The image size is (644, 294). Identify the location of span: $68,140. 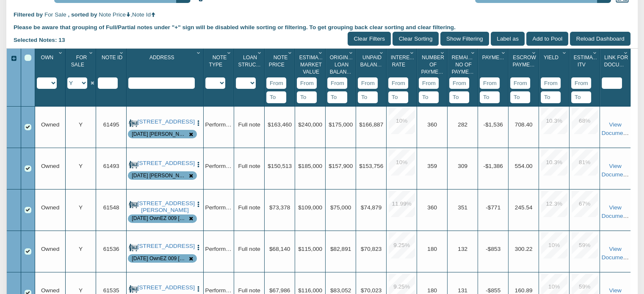
(279, 248).